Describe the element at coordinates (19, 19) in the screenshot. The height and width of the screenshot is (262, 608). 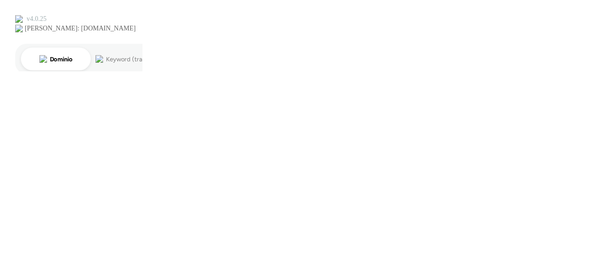
I see `img: logo_orange.svg` at that location.